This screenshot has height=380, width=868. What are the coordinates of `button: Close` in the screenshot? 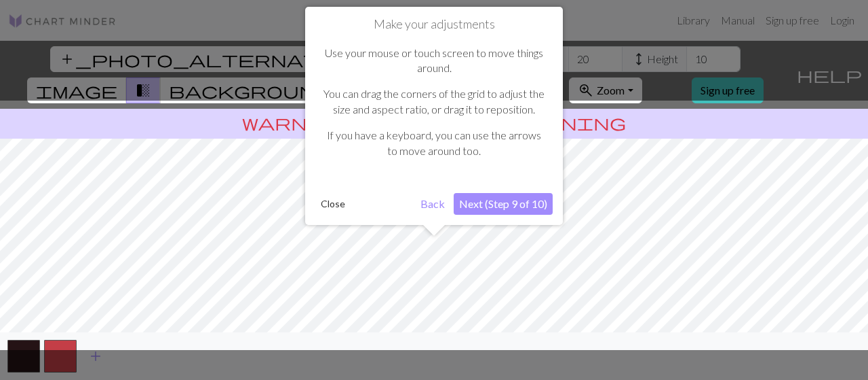 It's located at (333, 204).